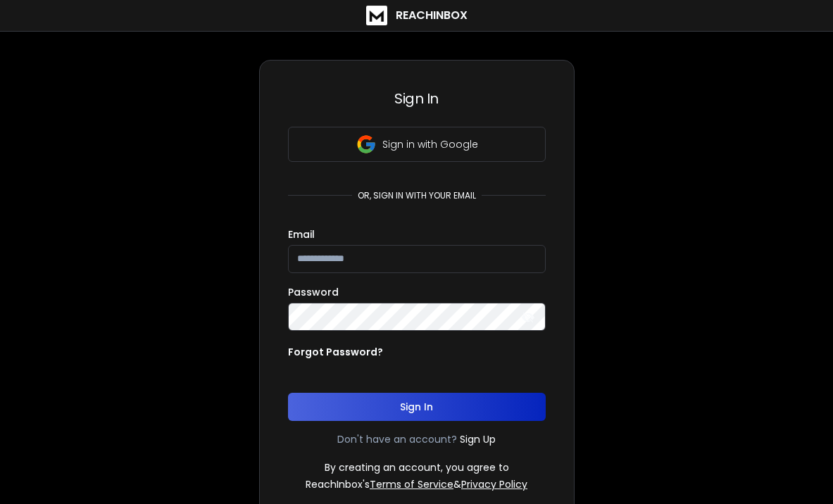 The width and height of the screenshot is (833, 504). I want to click on p: Forgot Password?, so click(335, 351).